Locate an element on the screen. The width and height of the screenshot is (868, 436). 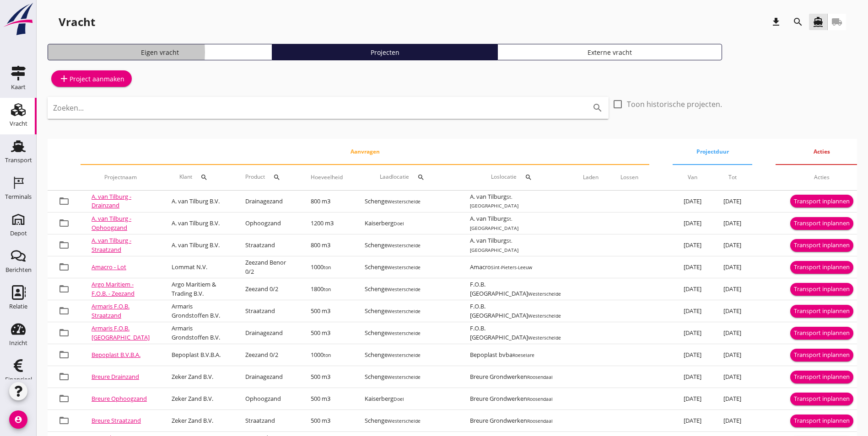
td: Amacro is located at coordinates (515, 267).